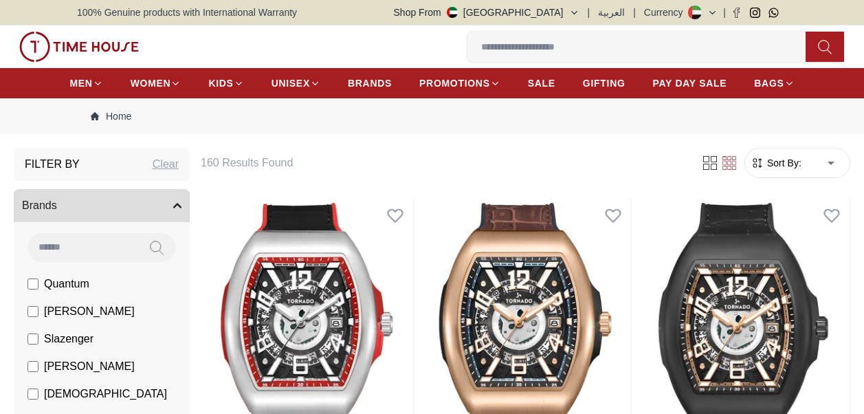 The width and height of the screenshot is (864, 414). What do you see at coordinates (291, 83) in the screenshot?
I see `span: UNISEX` at bounding box center [291, 83].